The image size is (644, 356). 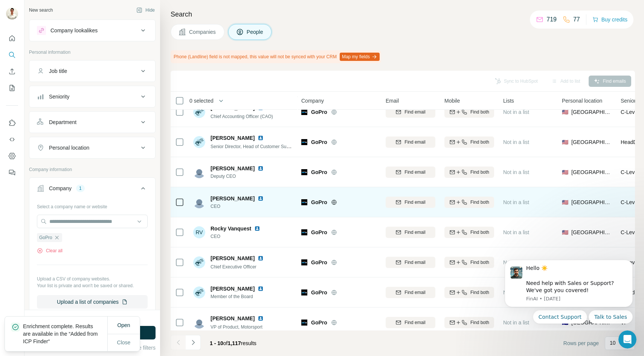 I want to click on button: Quick start, so click(x=12, y=39).